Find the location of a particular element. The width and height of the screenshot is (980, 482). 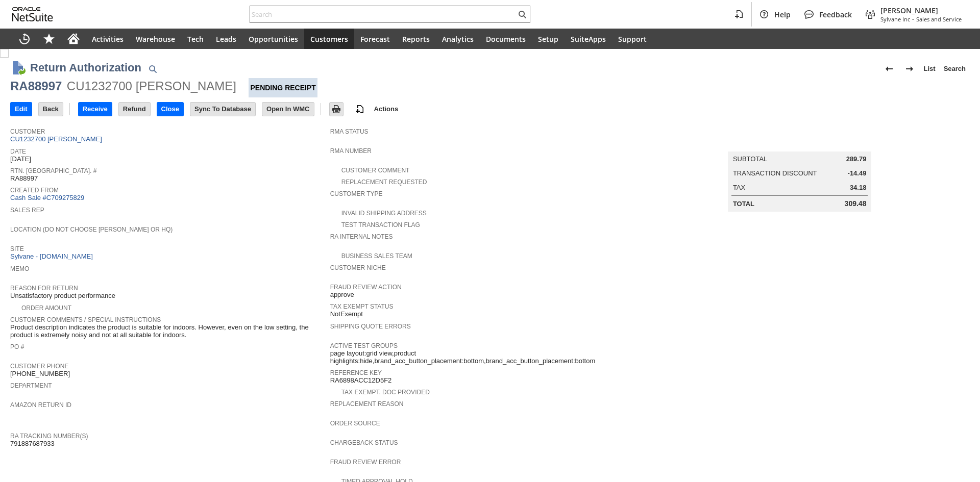

a: PO # is located at coordinates (17, 347).